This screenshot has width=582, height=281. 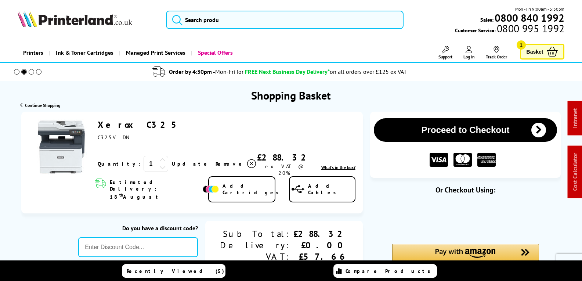 What do you see at coordinates (140, 124) in the screenshot?
I see `a: Xerox C325` at bounding box center [140, 124].